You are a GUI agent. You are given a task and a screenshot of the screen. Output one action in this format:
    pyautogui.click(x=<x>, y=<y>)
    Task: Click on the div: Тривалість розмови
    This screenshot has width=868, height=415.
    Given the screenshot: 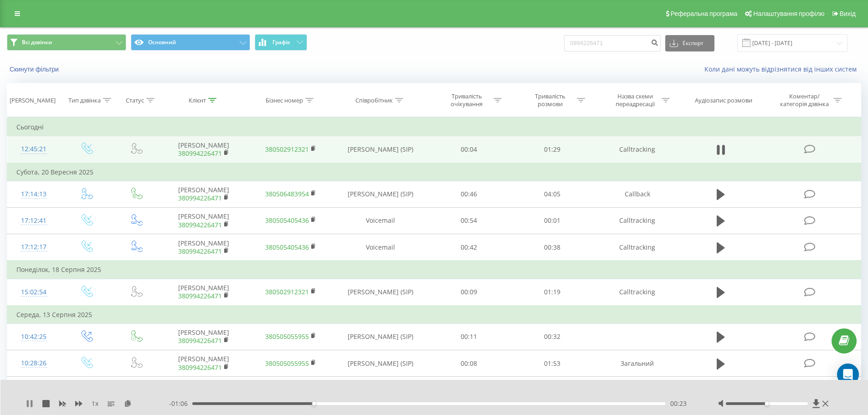 What is the action you would take?
    pyautogui.click(x=550, y=100)
    